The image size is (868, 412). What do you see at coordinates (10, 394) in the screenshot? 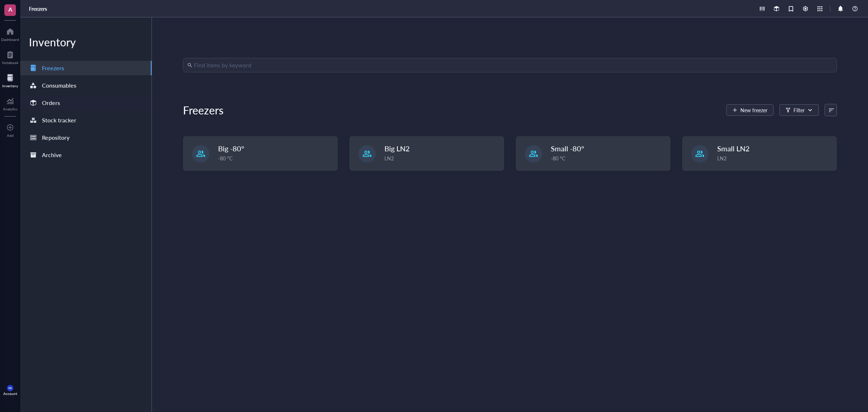
I see `div: Account` at bounding box center [10, 394].